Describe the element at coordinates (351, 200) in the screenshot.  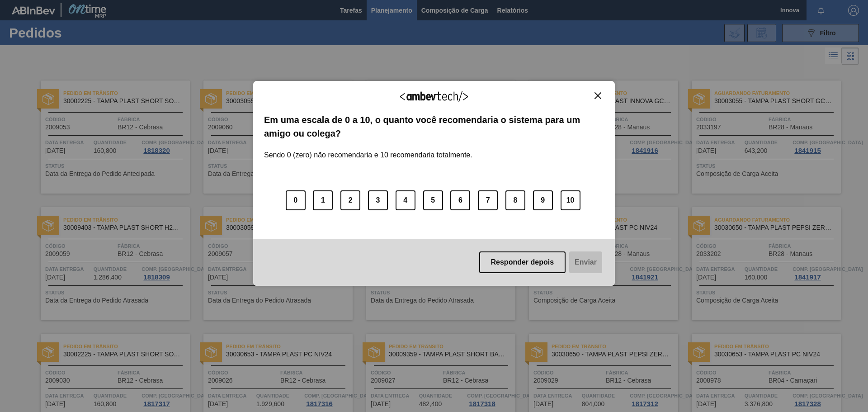
I see `button: 2` at that location.